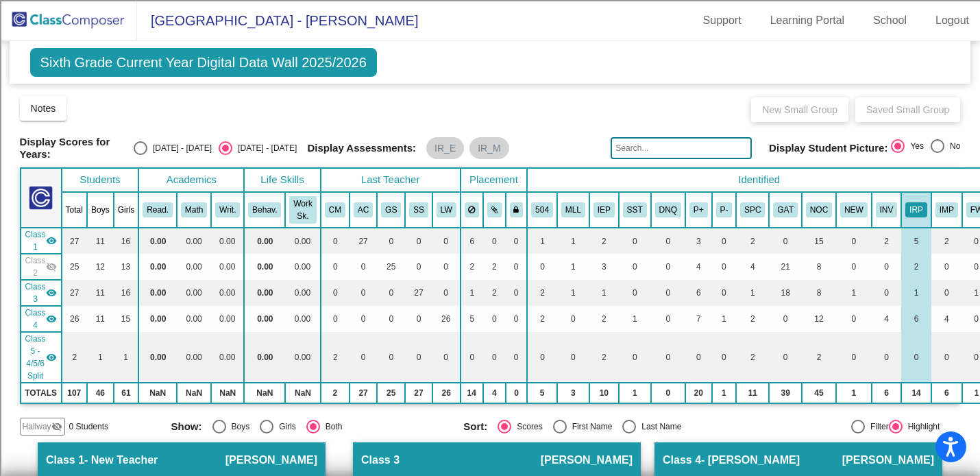 This screenshot has width=980, height=476. I want to click on button: LW, so click(446, 209).